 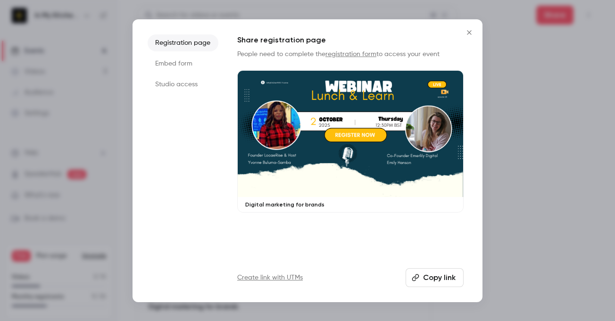 What do you see at coordinates (469, 33) in the screenshot?
I see `button: Close` at bounding box center [469, 33].